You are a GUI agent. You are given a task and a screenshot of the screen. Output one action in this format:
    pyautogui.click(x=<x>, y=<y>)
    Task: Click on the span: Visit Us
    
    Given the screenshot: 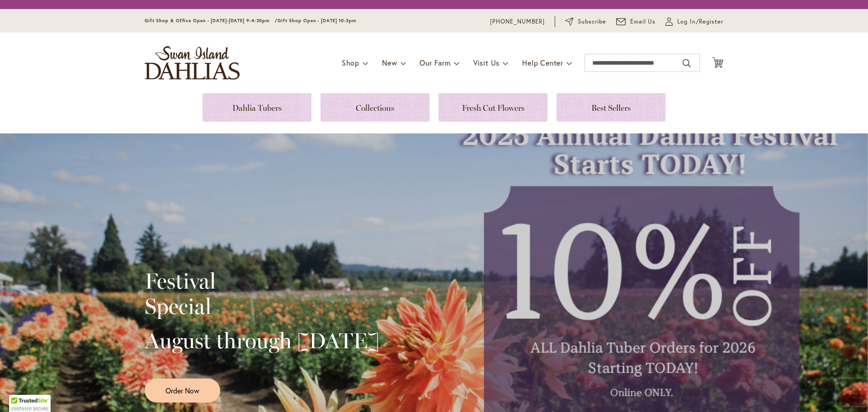 What is the action you would take?
    pyautogui.click(x=486, y=62)
    